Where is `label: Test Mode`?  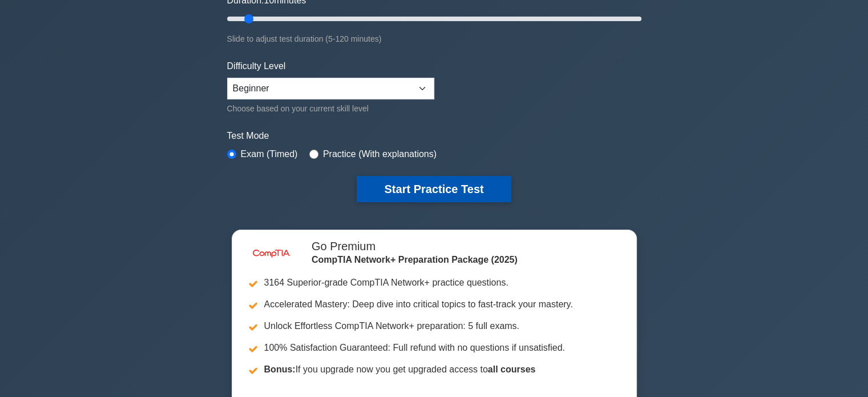
label: Test Mode is located at coordinates (434, 136).